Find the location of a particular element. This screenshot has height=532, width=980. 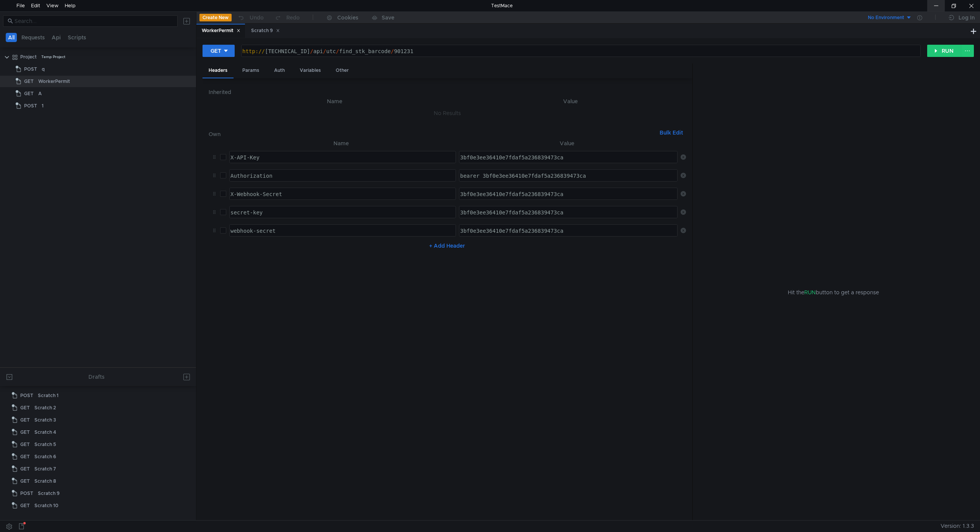

div: Save is located at coordinates (387, 18).